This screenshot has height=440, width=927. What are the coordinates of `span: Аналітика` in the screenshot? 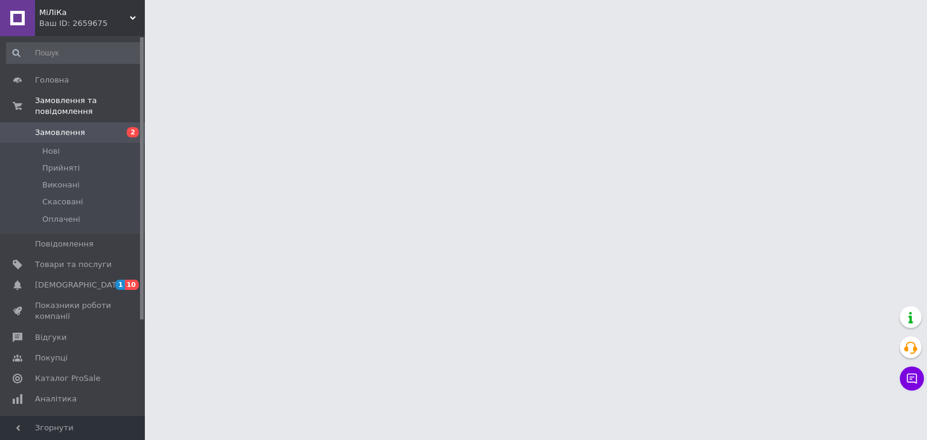 It's located at (55, 399).